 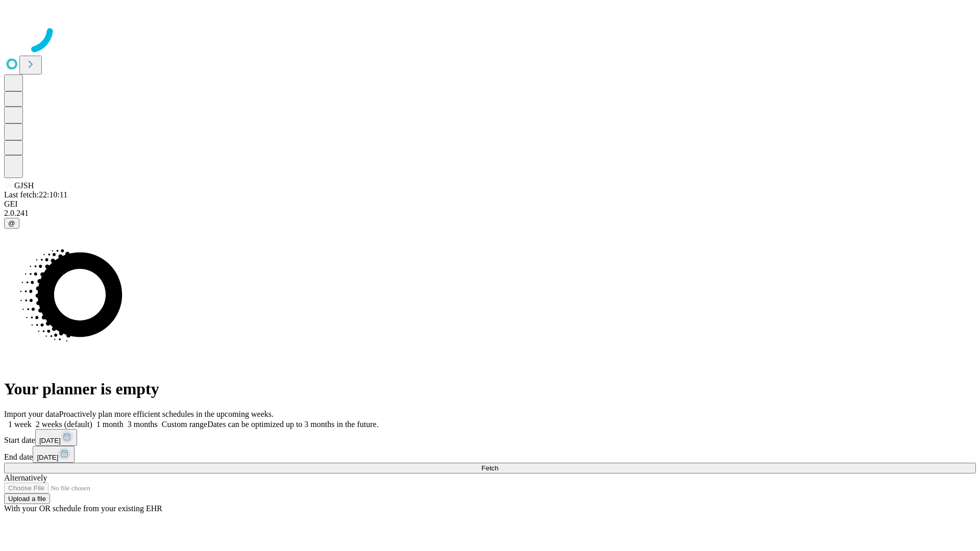 What do you see at coordinates (184, 424) in the screenshot?
I see `span: Custom range` at bounding box center [184, 424].